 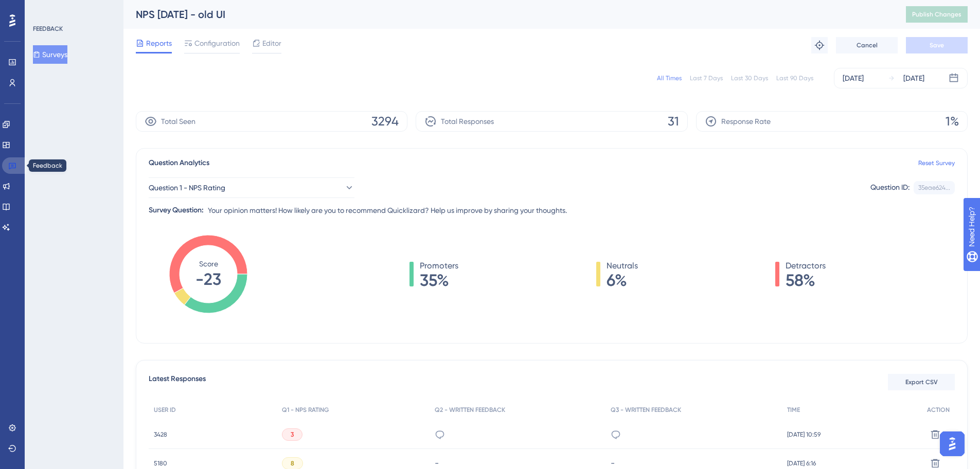 What do you see at coordinates (176, 210) in the screenshot?
I see `div: Survey Question:` at bounding box center [176, 210].